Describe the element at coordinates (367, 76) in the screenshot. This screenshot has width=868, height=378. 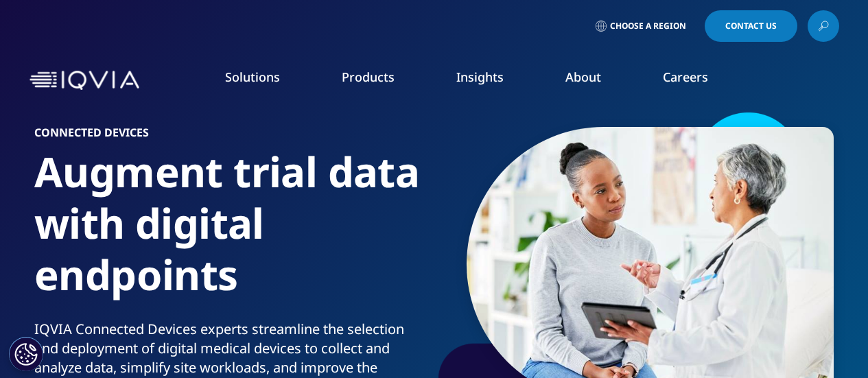
I see `a: Products` at that location.